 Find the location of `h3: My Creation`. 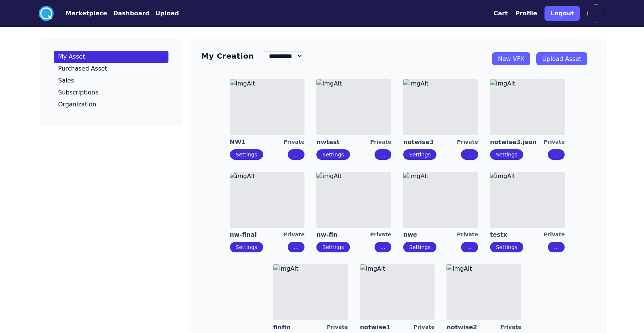

h3: My Creation is located at coordinates (227, 56).